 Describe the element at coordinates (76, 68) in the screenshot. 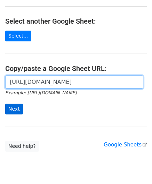

I see `h4: Copy/paste a Google Sheet URL:` at that location.